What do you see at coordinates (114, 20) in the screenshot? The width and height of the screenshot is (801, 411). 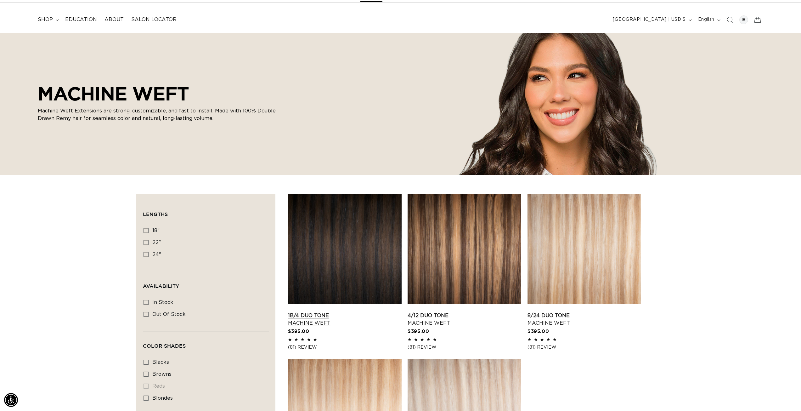 I see `span: About` at bounding box center [114, 20].